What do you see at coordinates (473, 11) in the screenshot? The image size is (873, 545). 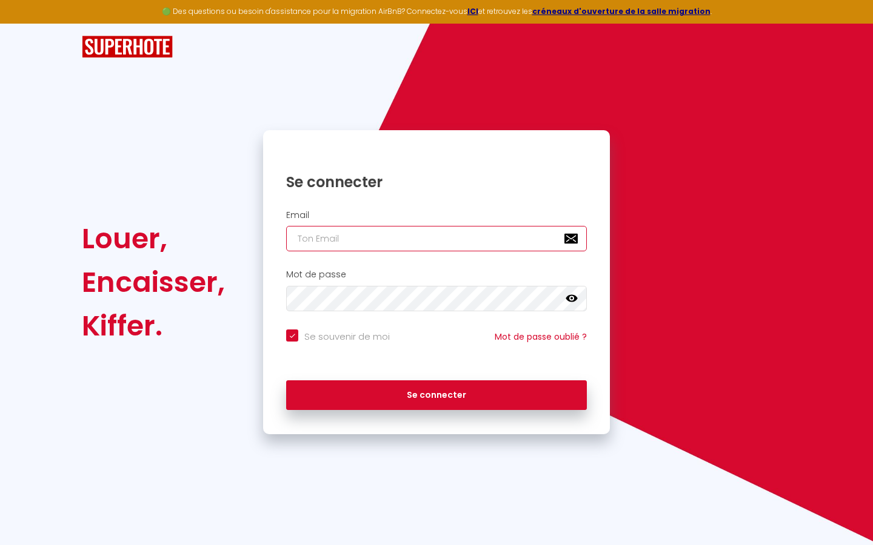 I see `a: ICI` at bounding box center [473, 11].